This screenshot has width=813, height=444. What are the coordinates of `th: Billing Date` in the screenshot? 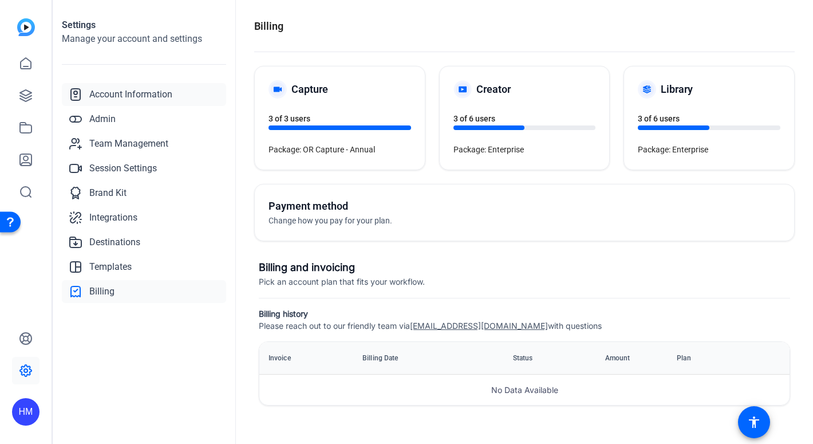 It's located at (416, 358).